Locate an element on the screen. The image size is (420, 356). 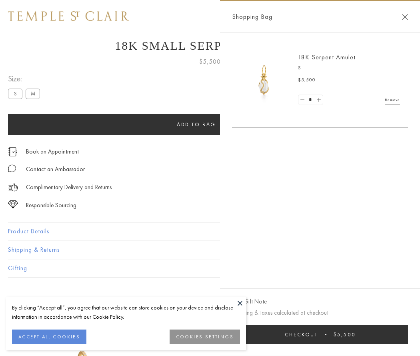
a: Set quantity to 2 is located at coordinates (319, 100).